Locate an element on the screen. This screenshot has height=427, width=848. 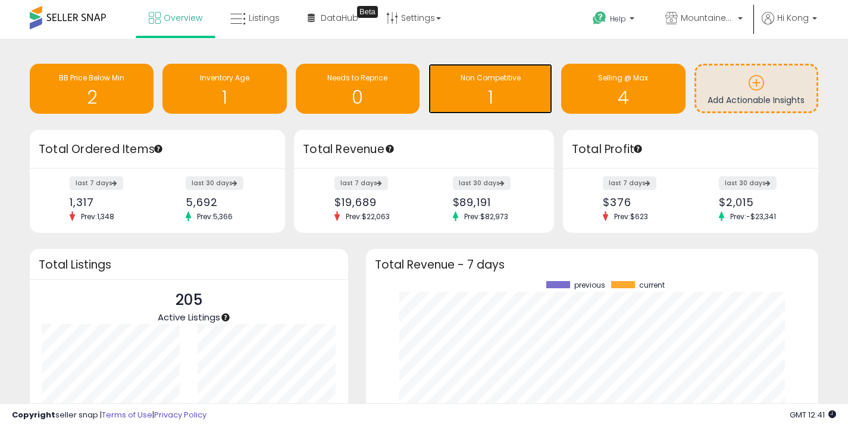
div: $89,191 is located at coordinates (493, 202).